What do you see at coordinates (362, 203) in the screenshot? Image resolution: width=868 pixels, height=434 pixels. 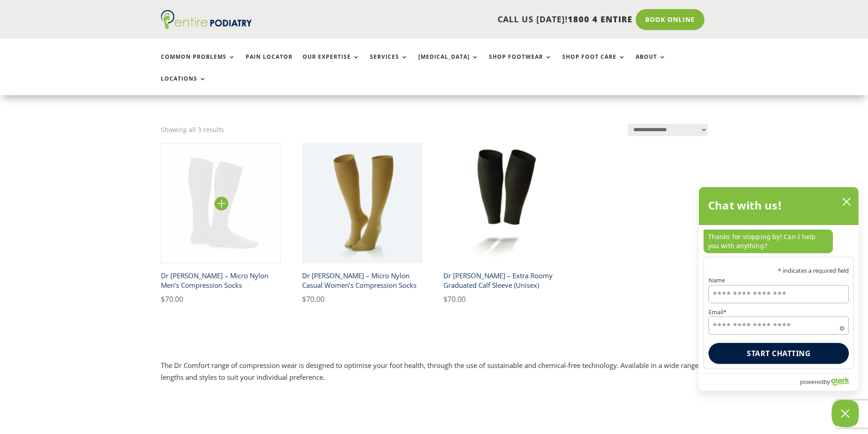 I see `img: Dr Comfort Compression Socks - Wheat Colour` at bounding box center [362, 203].